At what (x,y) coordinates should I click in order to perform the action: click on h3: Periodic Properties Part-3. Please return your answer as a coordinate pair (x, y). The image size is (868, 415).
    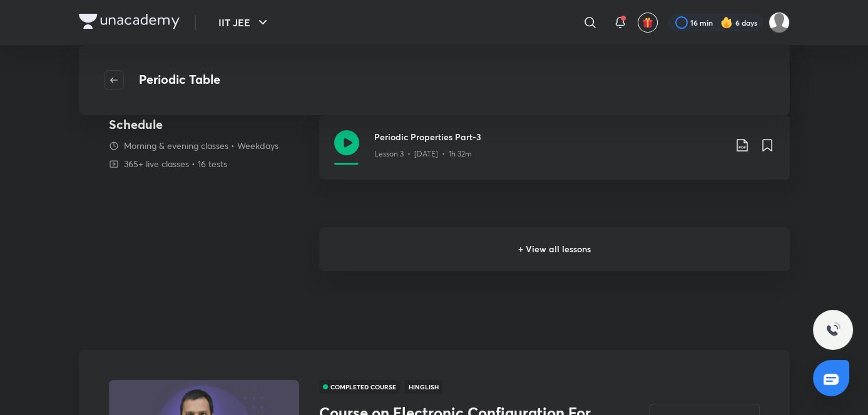
    Looking at the image, I should click on (549, 137).